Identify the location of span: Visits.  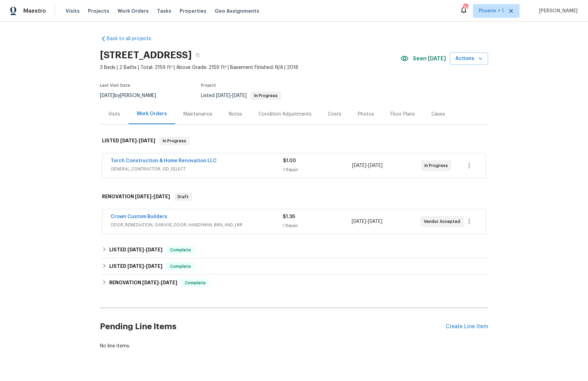
(72, 11).